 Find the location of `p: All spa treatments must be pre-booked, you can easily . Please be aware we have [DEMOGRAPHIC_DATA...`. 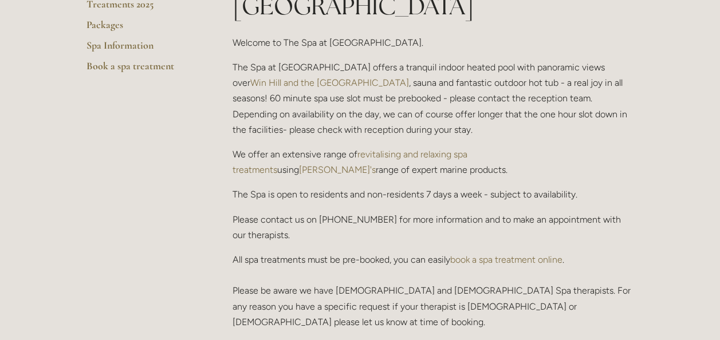

p: All spa treatments must be pre-booked, you can easily . Please be aware we have [DEMOGRAPHIC_DATA... is located at coordinates (433, 291).